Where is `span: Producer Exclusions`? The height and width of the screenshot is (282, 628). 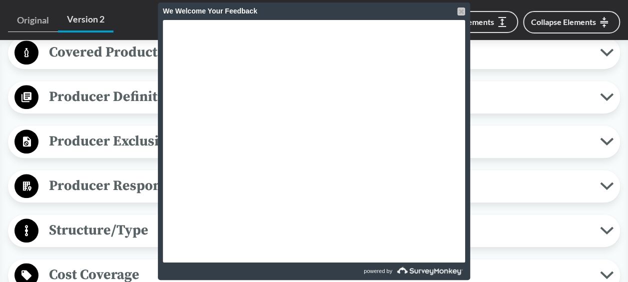
span: Producer Exclusions is located at coordinates (319, 141).